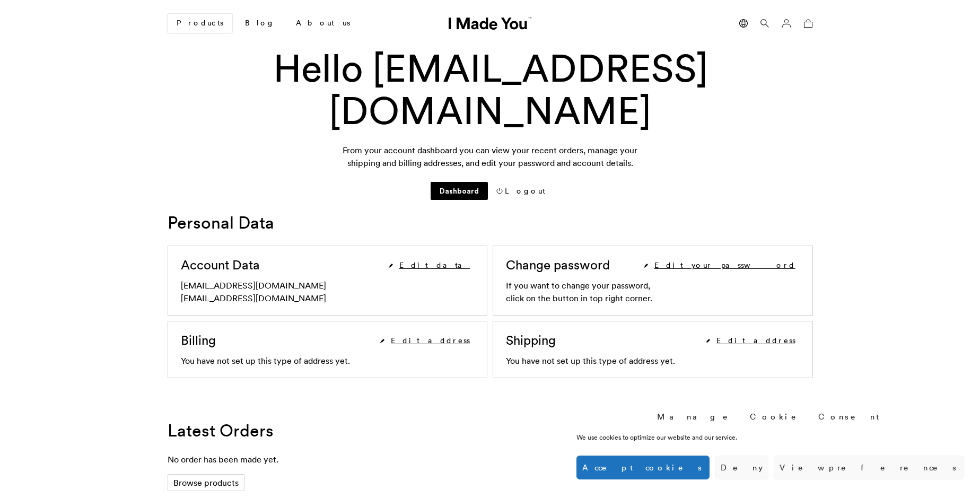 The image size is (980, 498). What do you see at coordinates (521, 191) in the screenshot?
I see `a: Logout` at bounding box center [521, 191].